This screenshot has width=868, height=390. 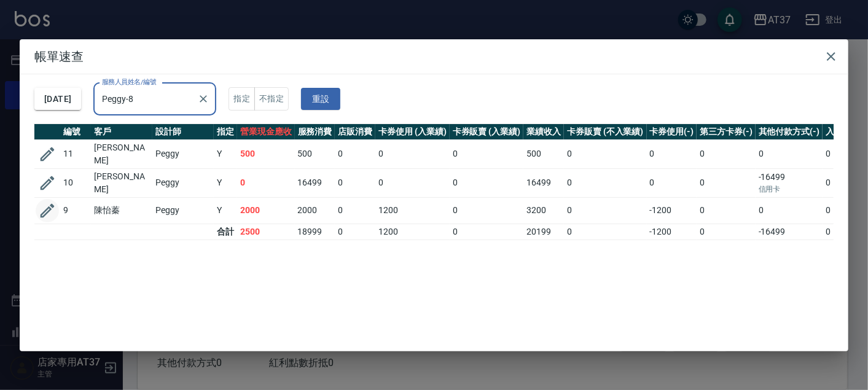 What do you see at coordinates (266, 232) in the screenshot?
I see `td: 2500` at bounding box center [266, 232].